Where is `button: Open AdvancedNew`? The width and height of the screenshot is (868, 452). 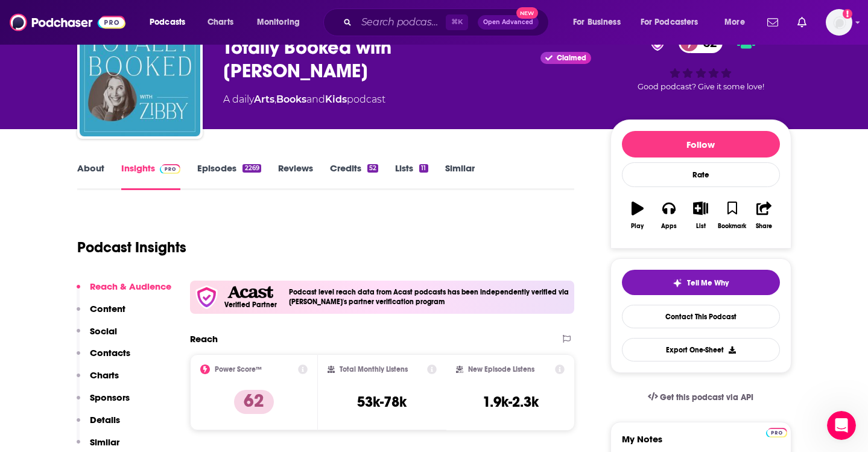 button: Open AdvancedNew is located at coordinates (508, 22).